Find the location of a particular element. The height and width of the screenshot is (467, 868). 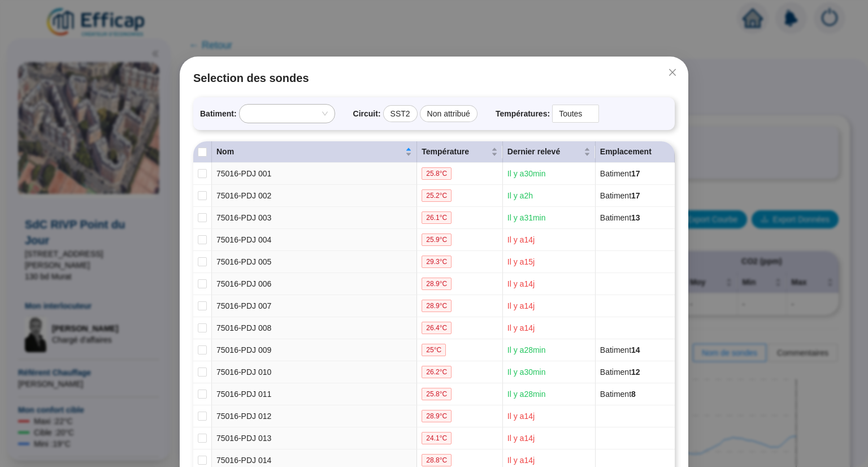

td: 75016-PDJ 001 is located at coordinates (314, 174).